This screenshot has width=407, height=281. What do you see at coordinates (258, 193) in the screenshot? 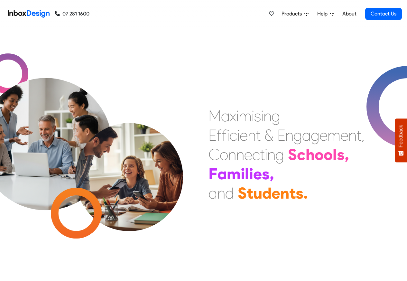
I see `div: u` at bounding box center [258, 193].